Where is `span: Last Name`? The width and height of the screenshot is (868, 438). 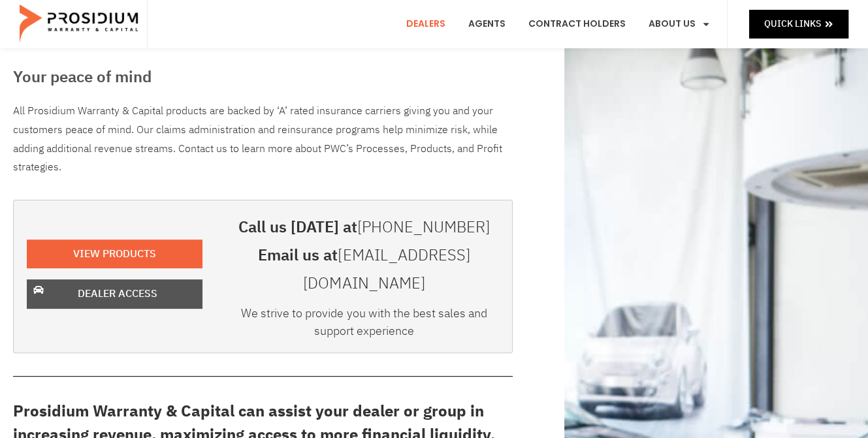
span: Last Name is located at coordinates (270, 6).